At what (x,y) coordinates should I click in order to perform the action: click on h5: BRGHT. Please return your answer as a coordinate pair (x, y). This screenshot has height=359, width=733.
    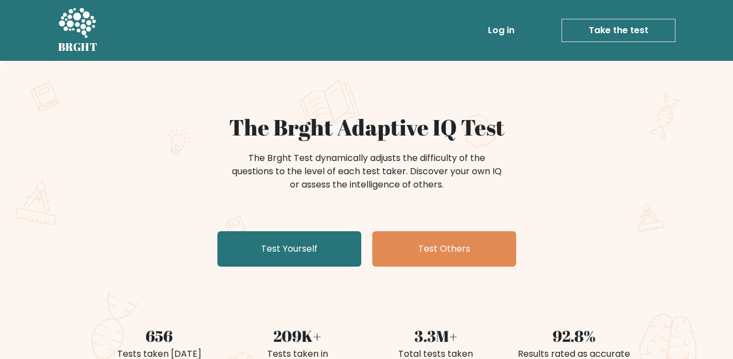
    Looking at the image, I should click on (78, 47).